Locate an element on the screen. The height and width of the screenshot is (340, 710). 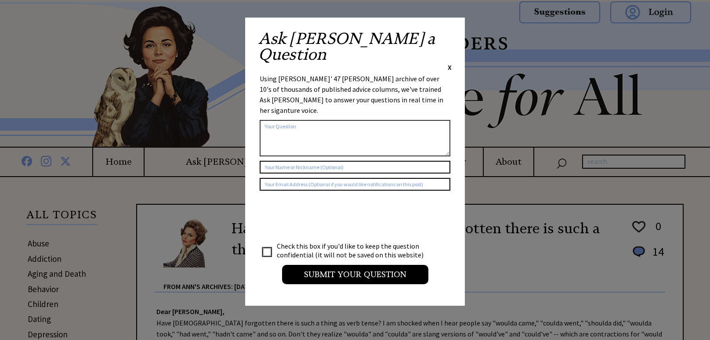
span: X is located at coordinates (450, 67).